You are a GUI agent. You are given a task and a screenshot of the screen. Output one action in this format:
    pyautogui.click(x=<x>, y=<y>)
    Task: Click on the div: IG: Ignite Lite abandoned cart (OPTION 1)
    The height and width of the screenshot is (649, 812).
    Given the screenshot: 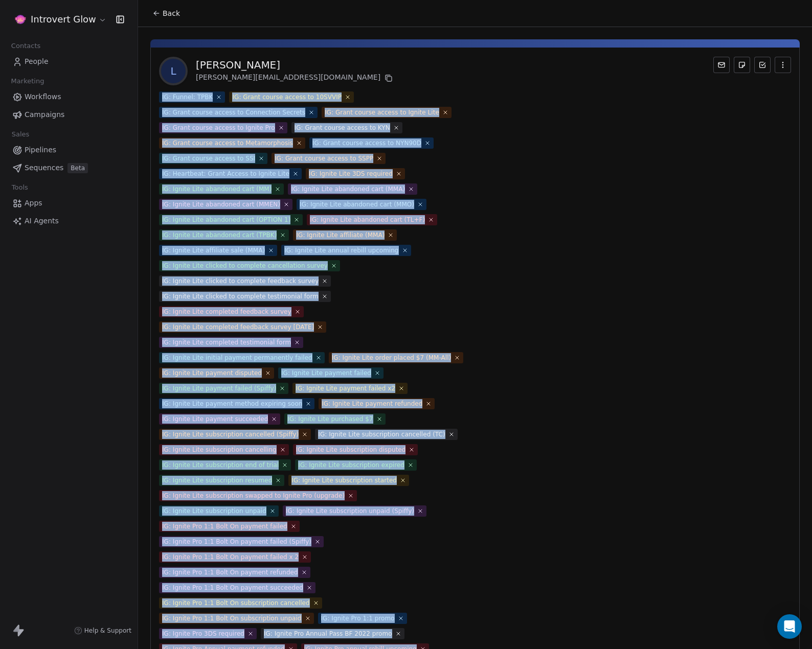 What is the action you would take?
    pyautogui.click(x=226, y=220)
    